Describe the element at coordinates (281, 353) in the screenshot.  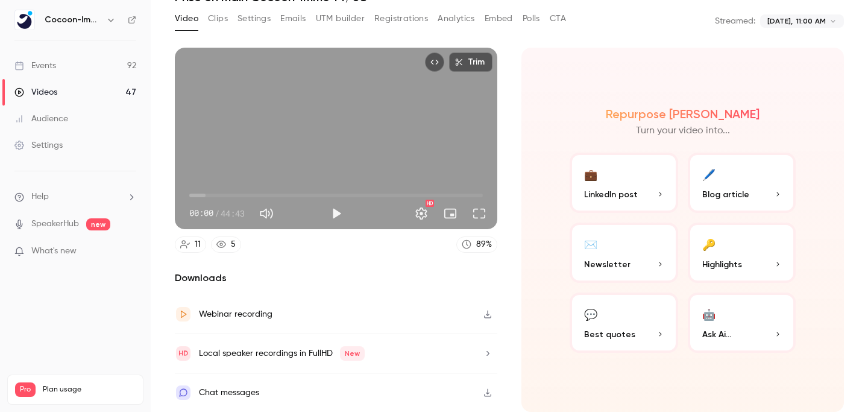
I see `div: Local speaker recordings in FullHD` at that location.